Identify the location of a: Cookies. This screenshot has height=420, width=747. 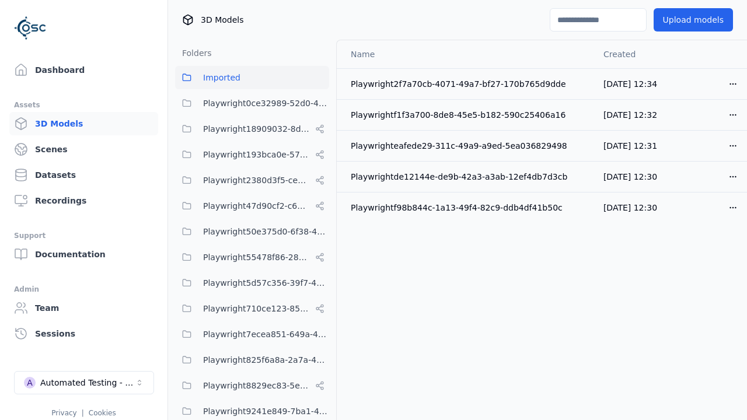
(102, 413).